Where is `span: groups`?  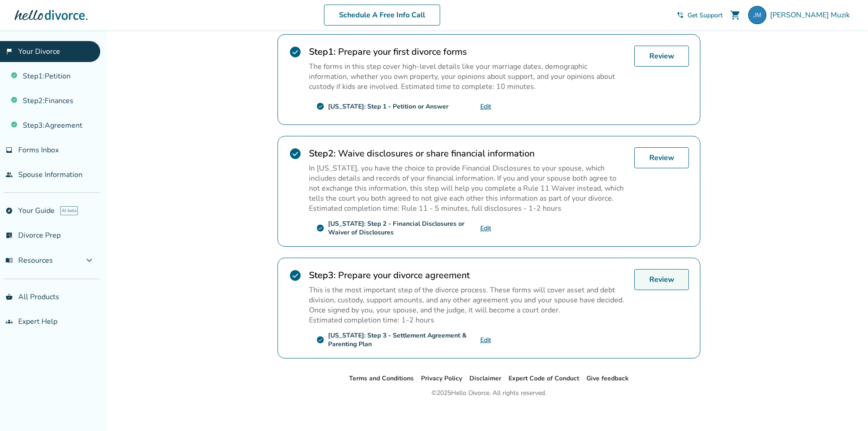 span: groups is located at coordinates (9, 321).